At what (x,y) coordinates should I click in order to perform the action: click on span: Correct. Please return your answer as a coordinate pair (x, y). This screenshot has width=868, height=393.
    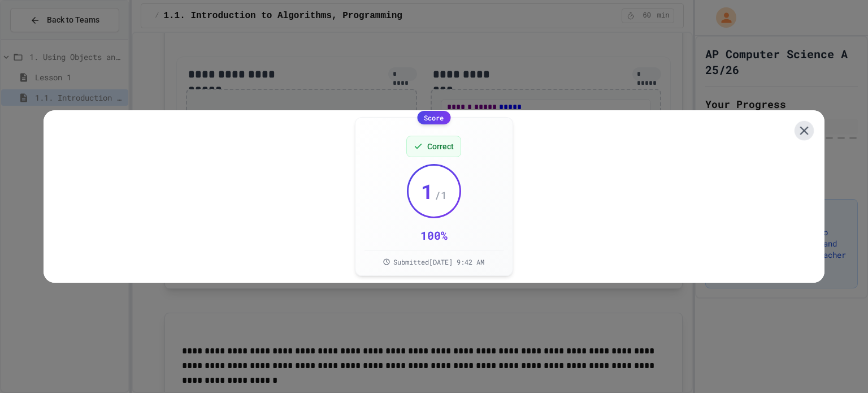
    Looking at the image, I should click on (440, 146).